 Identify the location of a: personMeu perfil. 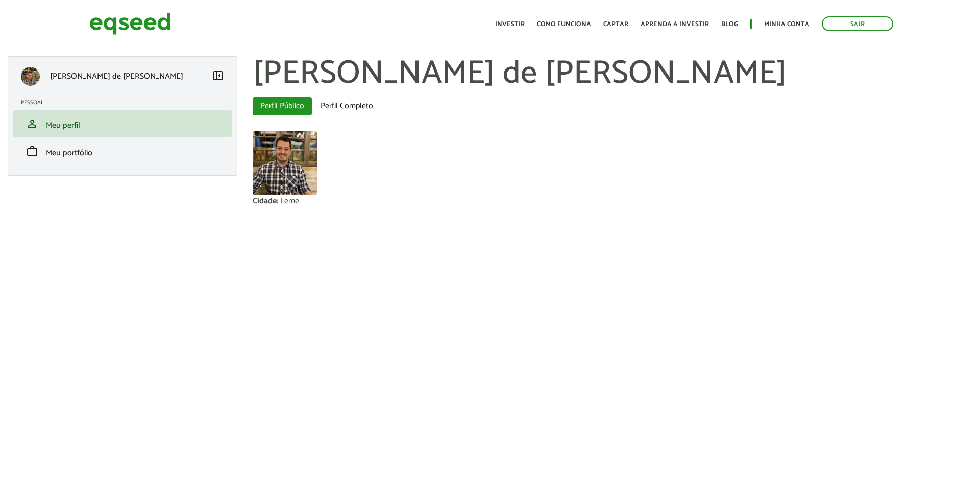
(122, 124).